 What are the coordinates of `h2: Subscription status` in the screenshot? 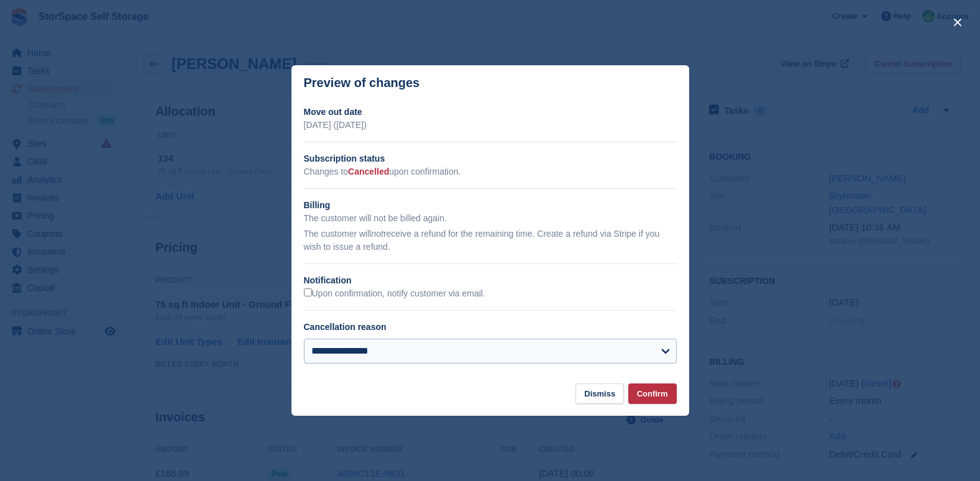 It's located at (490, 158).